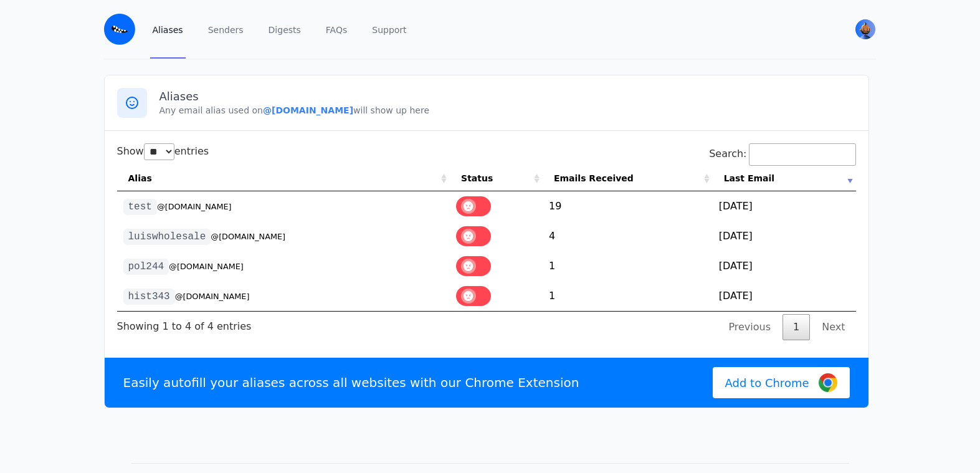 The image size is (980, 473). Describe the element at coordinates (627, 178) in the screenshot. I see `th: Emails Received: activate to sort column ascending` at that location.